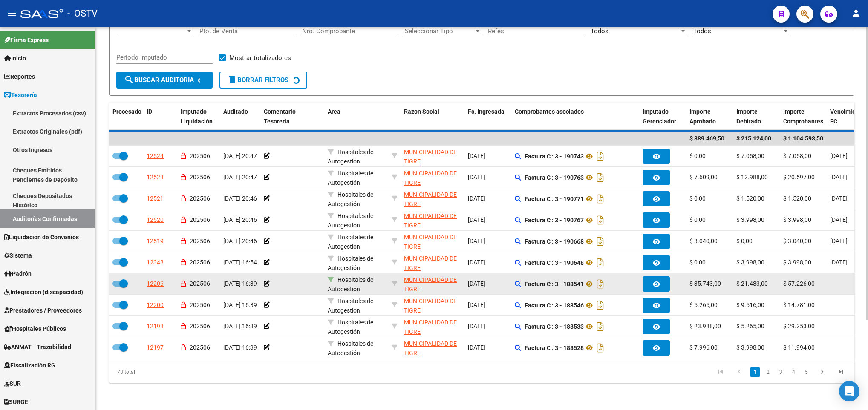 The image size is (868, 410). I want to click on span: $ 3.040,00, so click(703, 241).